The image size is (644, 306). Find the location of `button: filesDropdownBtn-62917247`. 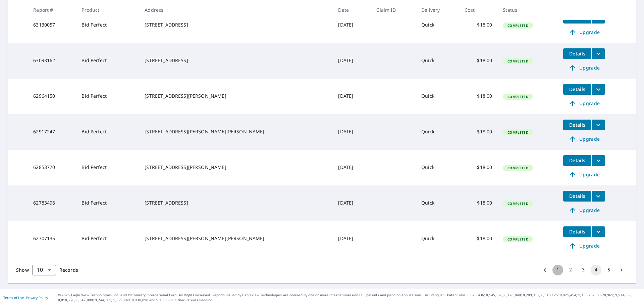

button: filesDropdownBtn-62917247 is located at coordinates (598, 125).